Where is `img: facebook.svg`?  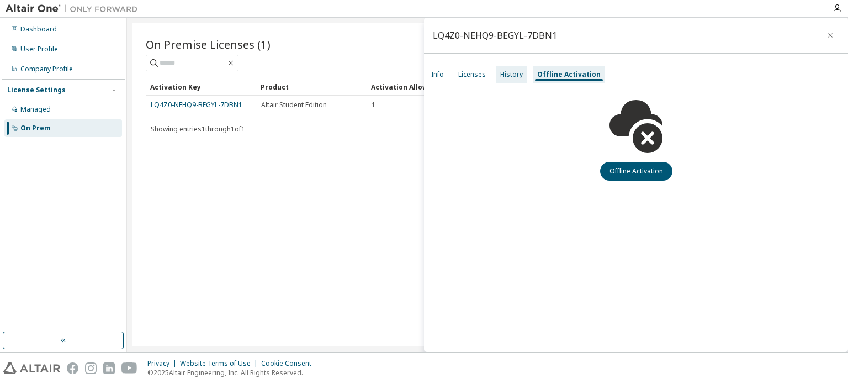
img: facebook.svg is located at coordinates (72, 368).